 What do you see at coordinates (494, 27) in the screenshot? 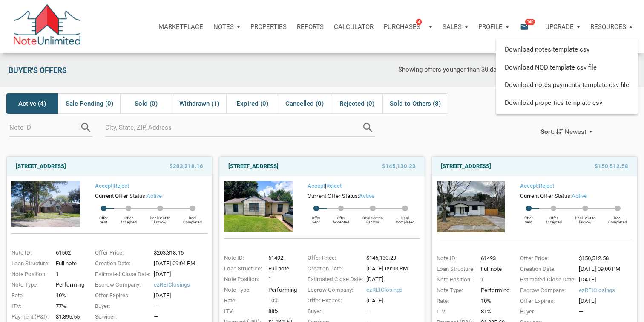
I see `button: Profile` at bounding box center [494, 27].